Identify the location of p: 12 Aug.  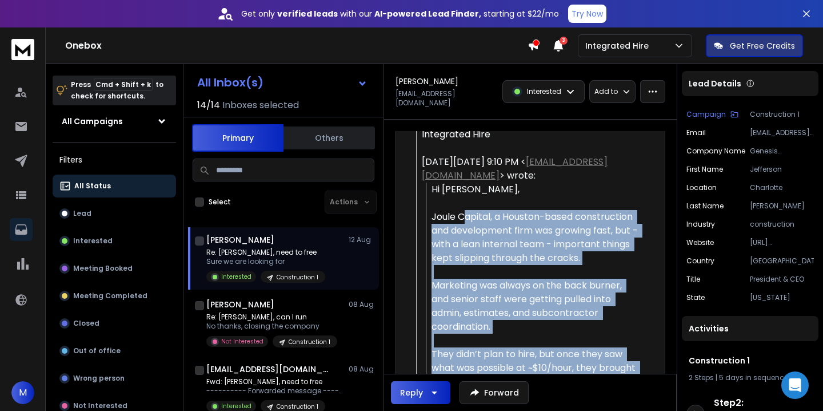
(361, 240).